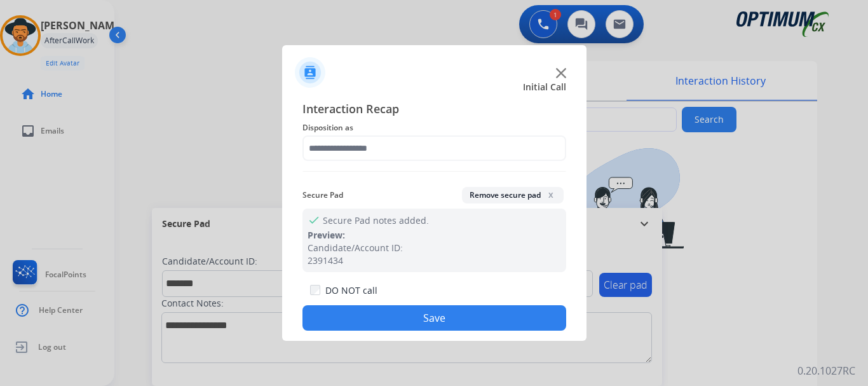 This screenshot has height=386, width=868. What do you see at coordinates (826, 370) in the screenshot?
I see `p: 0.20.1027RC` at bounding box center [826, 370].